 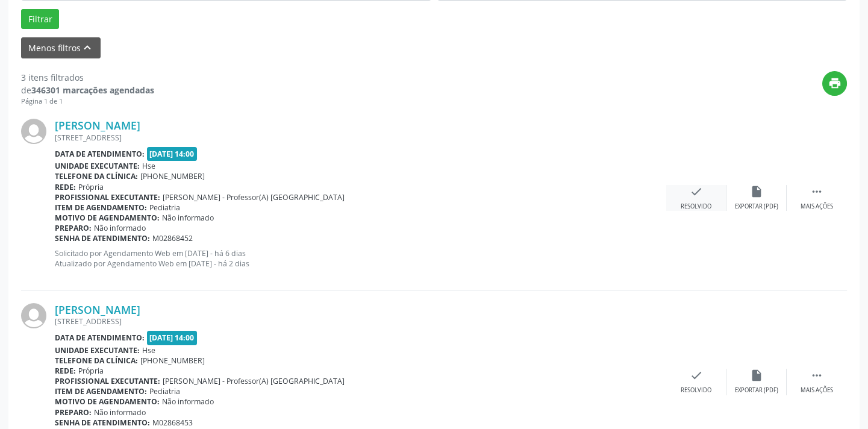 What do you see at coordinates (40, 19) in the screenshot?
I see `button: Filtrar` at bounding box center [40, 19].